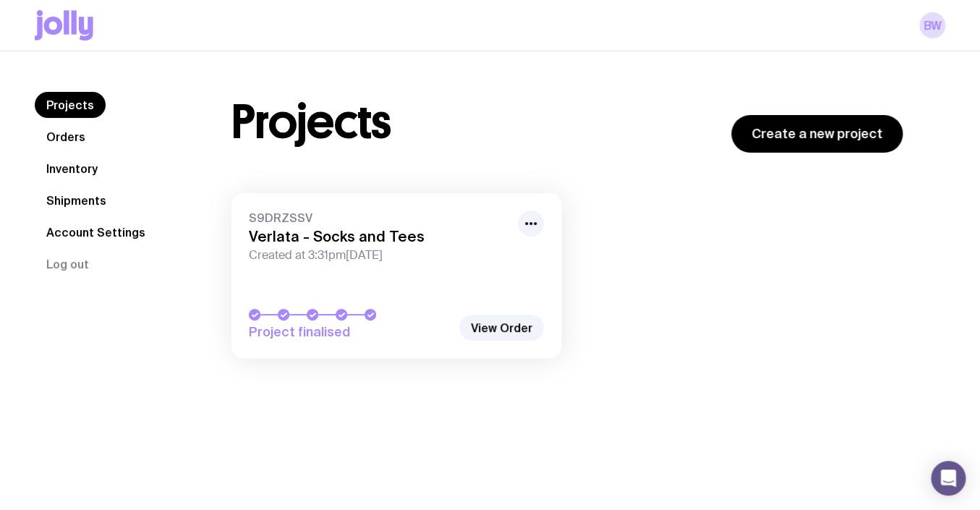 The width and height of the screenshot is (980, 510). Describe the element at coordinates (350, 332) in the screenshot. I see `span: Project finalised` at that location.